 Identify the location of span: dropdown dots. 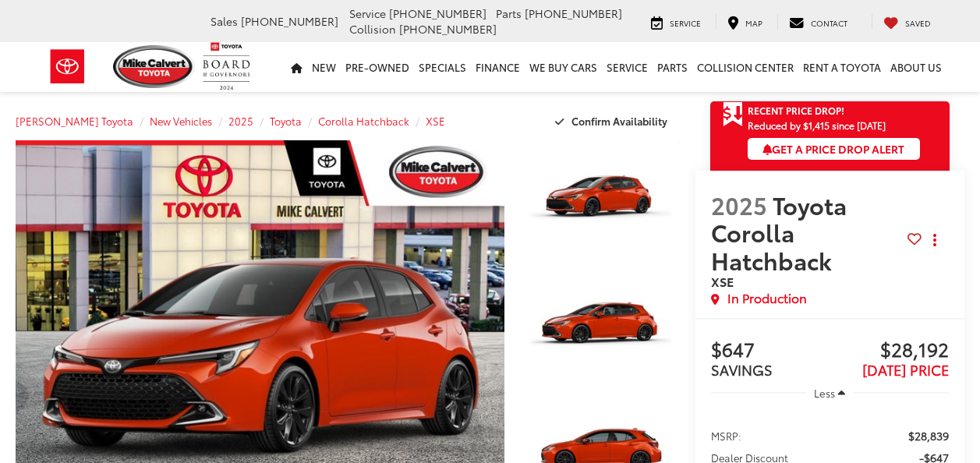
(935, 241).